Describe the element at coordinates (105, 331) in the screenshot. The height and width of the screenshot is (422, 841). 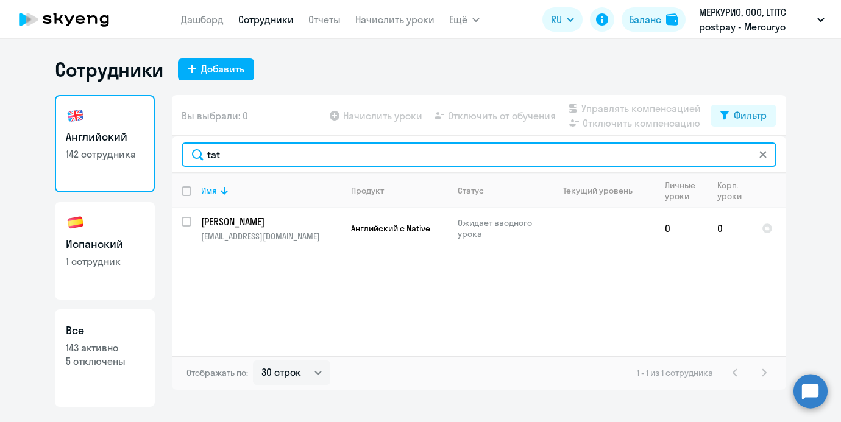
I see `h3: Все` at that location.